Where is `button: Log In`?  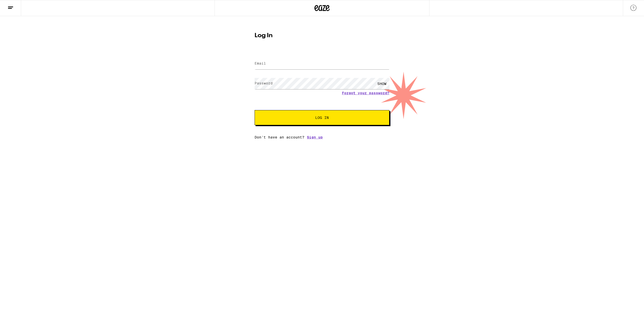
button: Log In is located at coordinates (322, 118).